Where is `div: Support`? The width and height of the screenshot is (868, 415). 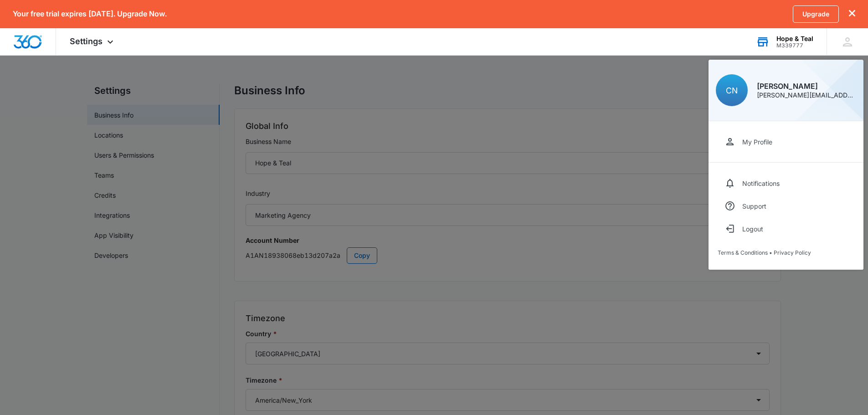
div: Support is located at coordinates (754, 206).